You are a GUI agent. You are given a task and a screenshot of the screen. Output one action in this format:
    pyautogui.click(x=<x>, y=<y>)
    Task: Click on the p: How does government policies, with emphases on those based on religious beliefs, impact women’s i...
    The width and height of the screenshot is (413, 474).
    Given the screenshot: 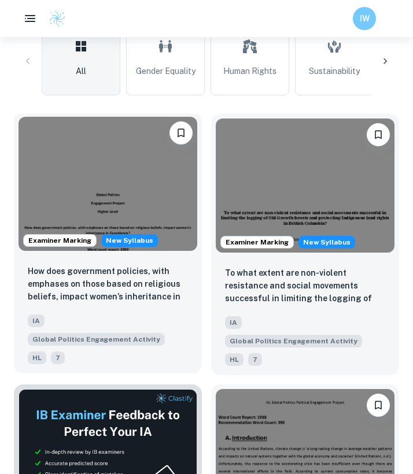 What is the action you would take?
    pyautogui.click(x=108, y=284)
    